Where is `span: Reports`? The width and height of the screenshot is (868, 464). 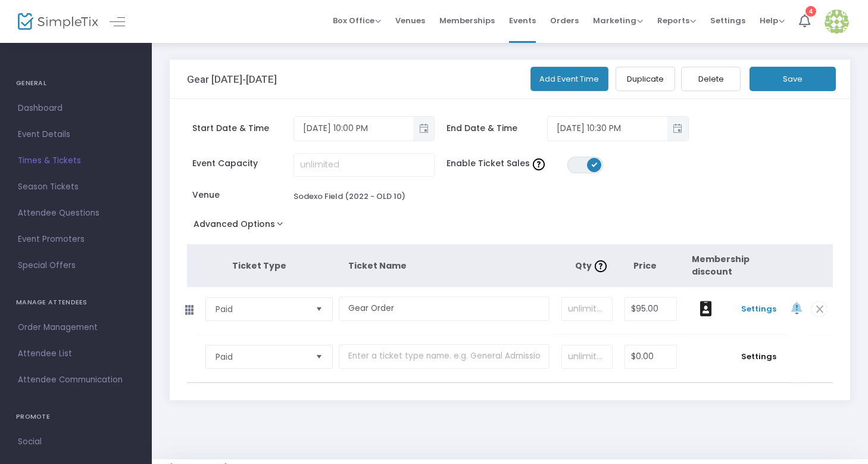
span: Reports is located at coordinates (677, 20).